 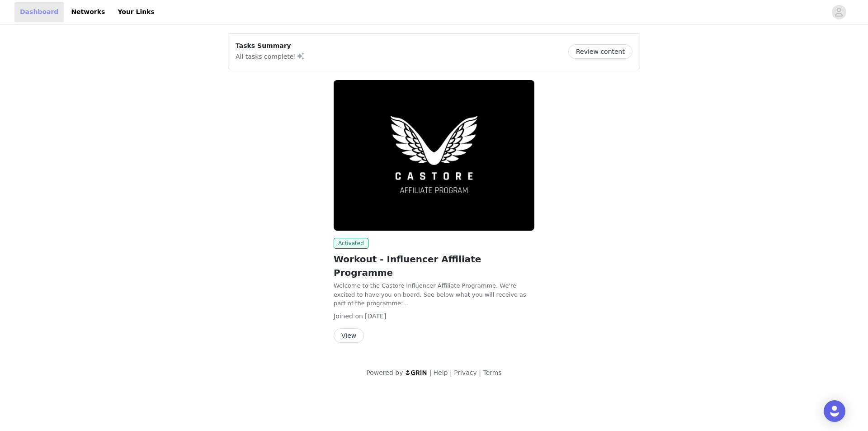 What do you see at coordinates (465, 373) in the screenshot?
I see `a: Privacy` at bounding box center [465, 373].